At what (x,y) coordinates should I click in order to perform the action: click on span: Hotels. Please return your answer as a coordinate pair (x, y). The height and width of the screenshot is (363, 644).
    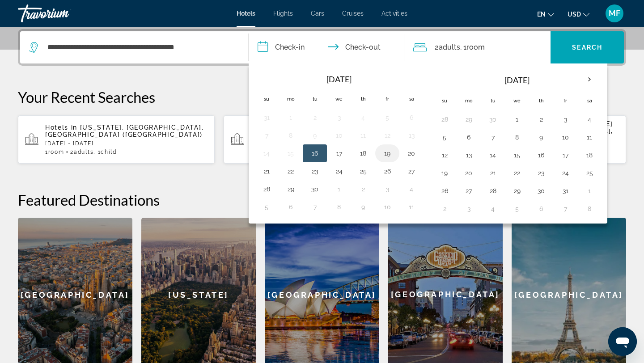
    Looking at the image, I should click on (246, 14).